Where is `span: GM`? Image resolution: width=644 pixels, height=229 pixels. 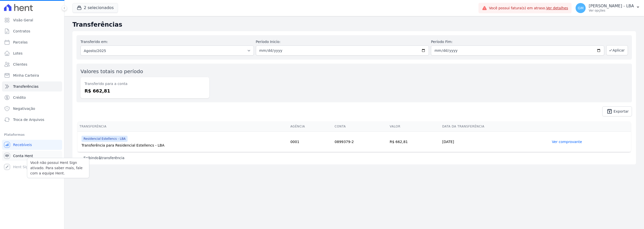
span: GM is located at coordinates (581, 8).